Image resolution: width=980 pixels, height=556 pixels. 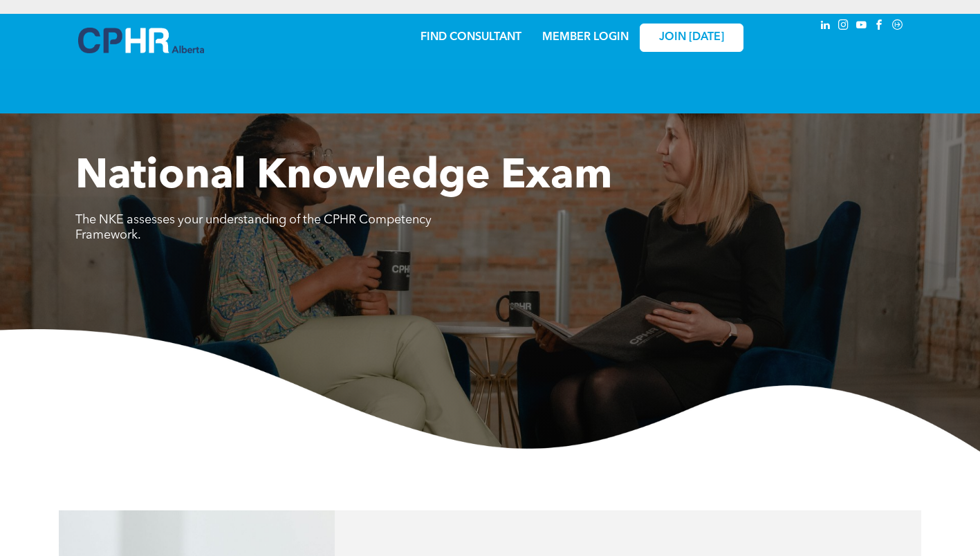 I want to click on a: facebook, so click(x=880, y=27).